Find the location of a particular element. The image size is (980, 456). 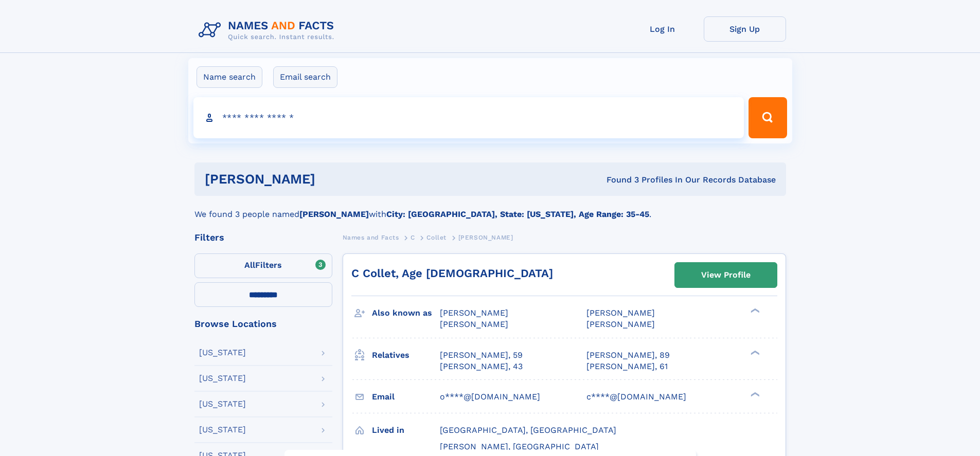

button: Search Button is located at coordinates (768, 118).